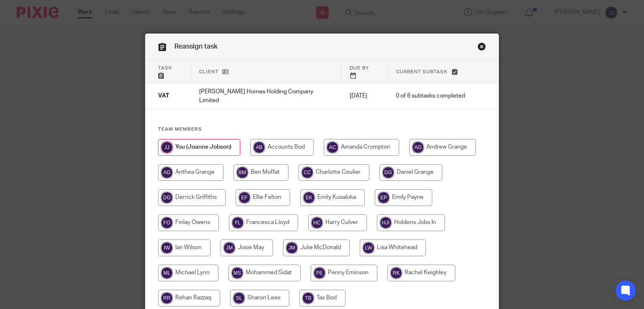  I want to click on span: Due by, so click(359, 68).